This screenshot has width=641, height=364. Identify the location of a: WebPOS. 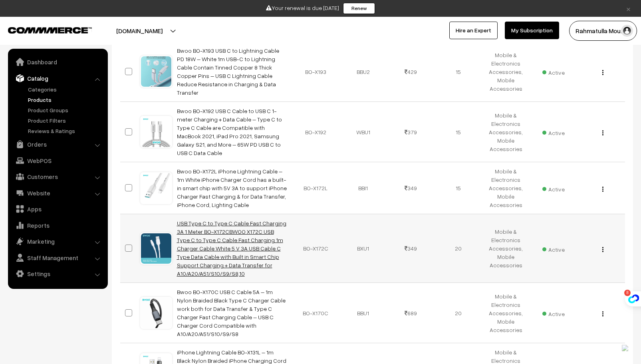
(57, 160).